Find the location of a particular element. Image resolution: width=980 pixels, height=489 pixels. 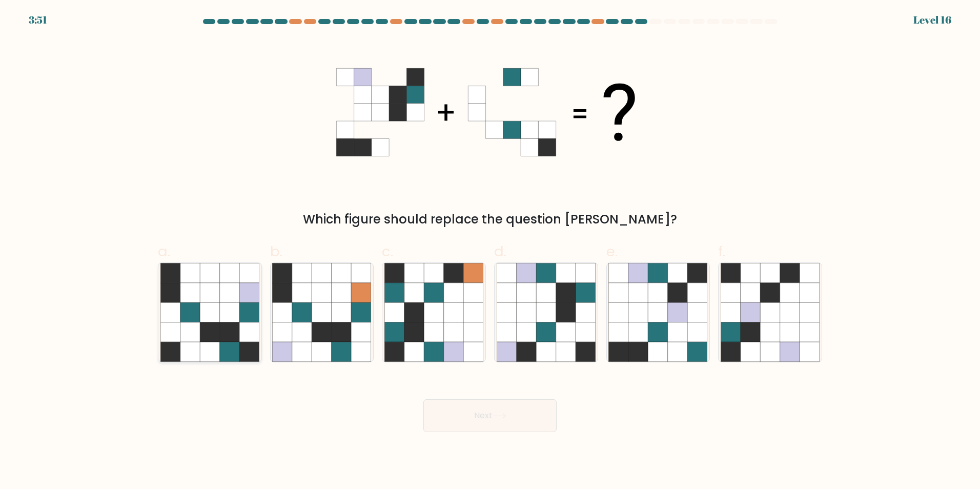

span: d. is located at coordinates (500, 251).